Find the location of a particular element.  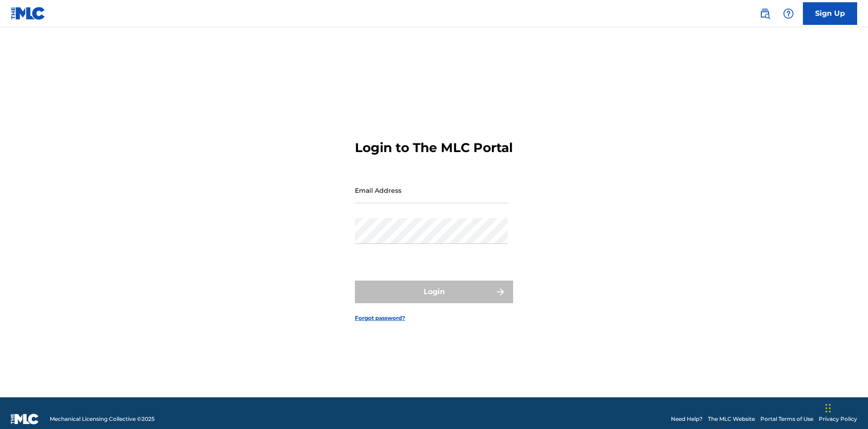

img: help is located at coordinates (788, 13).